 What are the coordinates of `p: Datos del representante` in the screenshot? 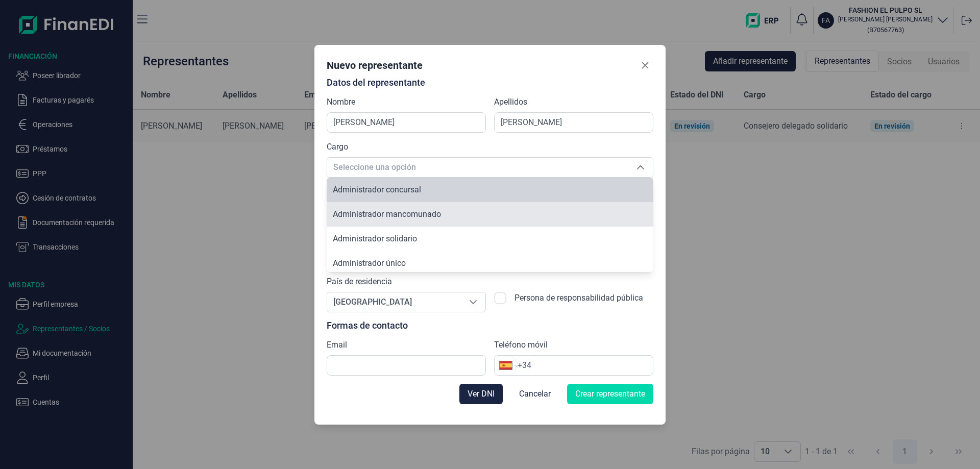 It's located at (490, 83).